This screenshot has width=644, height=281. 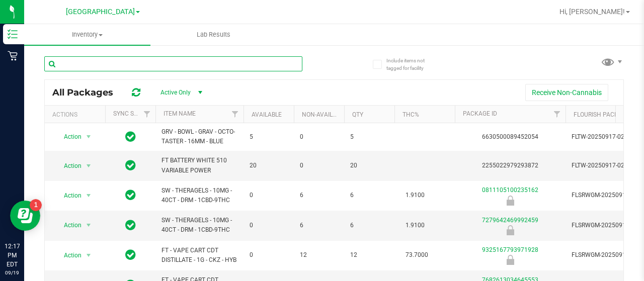 I want to click on span: Inventory, so click(x=87, y=35).